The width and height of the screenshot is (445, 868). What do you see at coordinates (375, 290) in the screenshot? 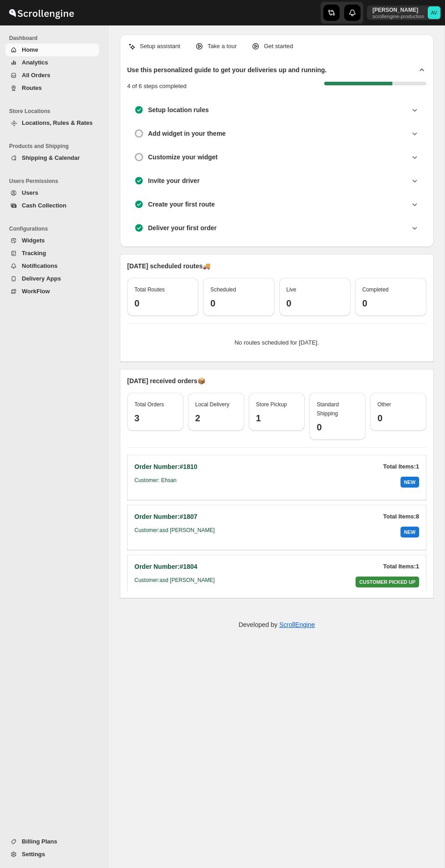
I see `span: Completed` at bounding box center [375, 290].